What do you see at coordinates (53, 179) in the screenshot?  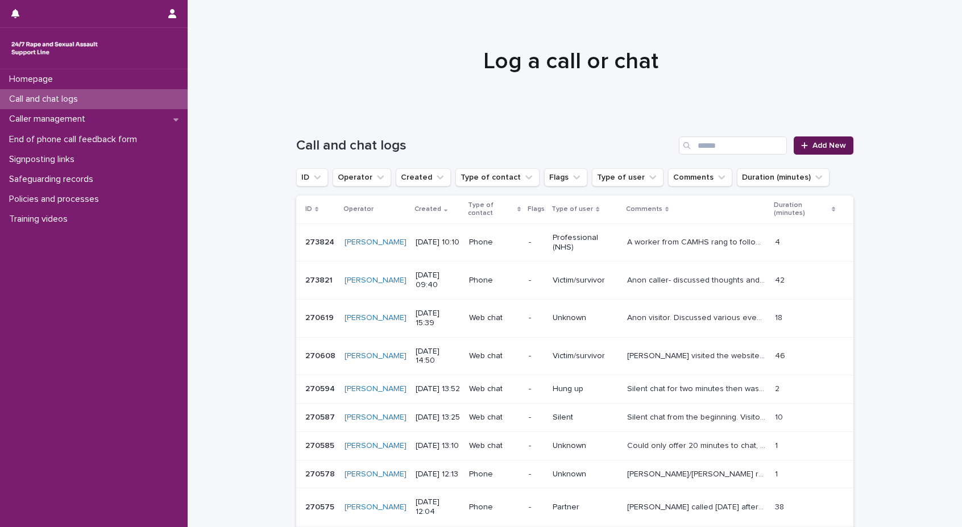 I see `p: Safeguarding records` at bounding box center [53, 179].